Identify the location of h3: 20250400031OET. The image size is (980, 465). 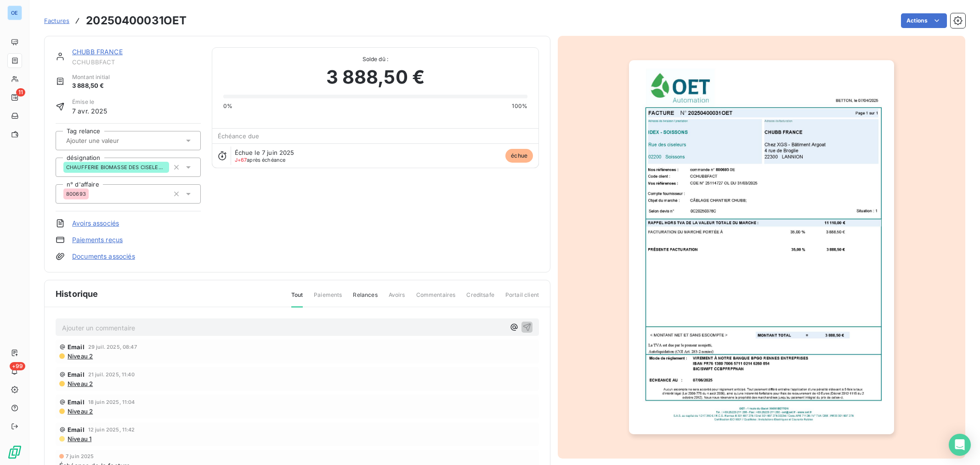
(136, 21).